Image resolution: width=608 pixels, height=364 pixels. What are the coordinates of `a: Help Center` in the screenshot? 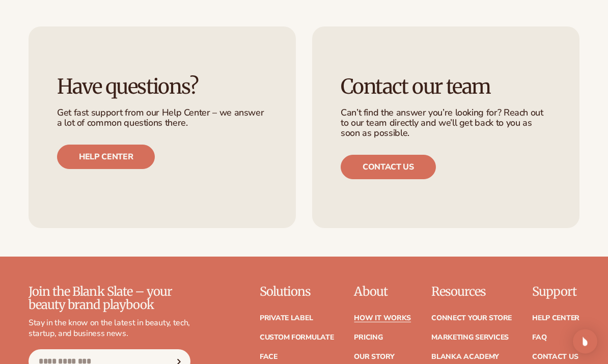 It's located at (556, 319).